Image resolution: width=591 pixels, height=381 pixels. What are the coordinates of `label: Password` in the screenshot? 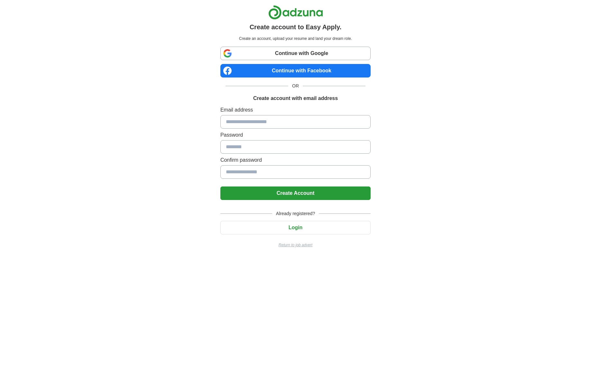 It's located at (295, 135).